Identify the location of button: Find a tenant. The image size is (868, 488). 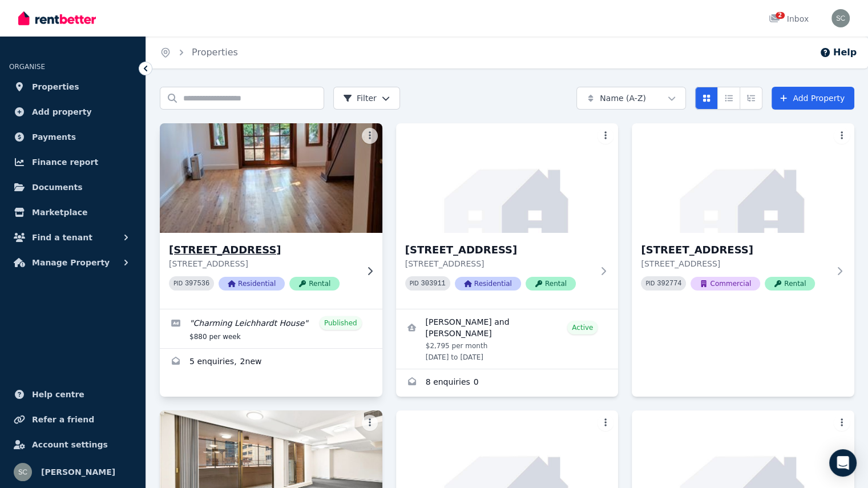
(72, 237).